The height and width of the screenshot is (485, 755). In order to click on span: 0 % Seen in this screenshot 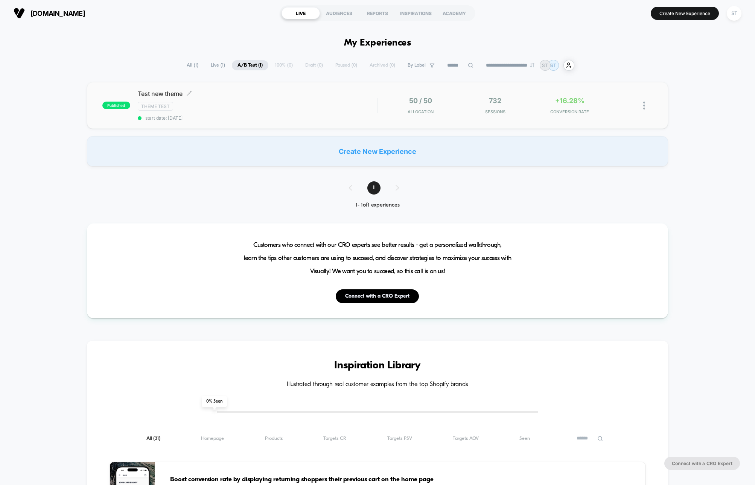, I will do `click(214, 402)`.